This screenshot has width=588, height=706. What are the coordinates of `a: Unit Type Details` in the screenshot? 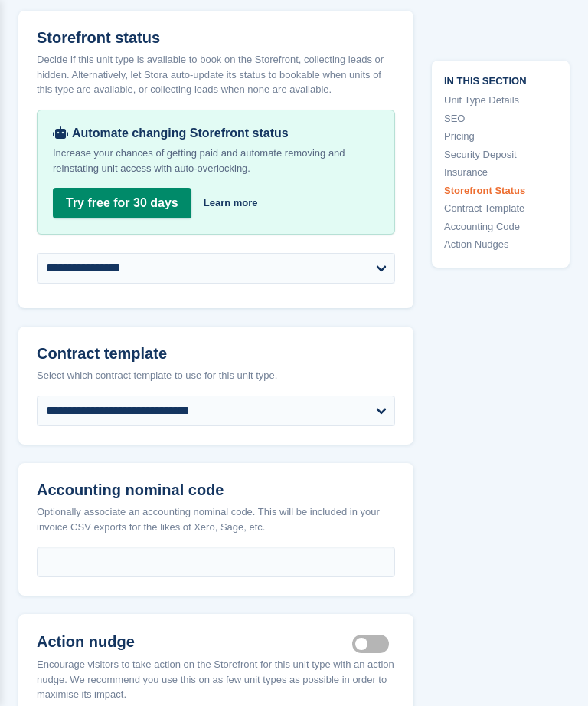 It's located at (501, 100).